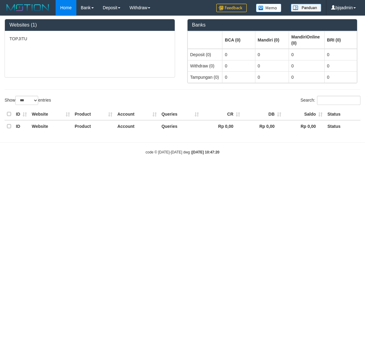 This screenshot has height=360, width=365. What do you see at coordinates (272, 25) in the screenshot?
I see `h3: Banks` at bounding box center [272, 25].